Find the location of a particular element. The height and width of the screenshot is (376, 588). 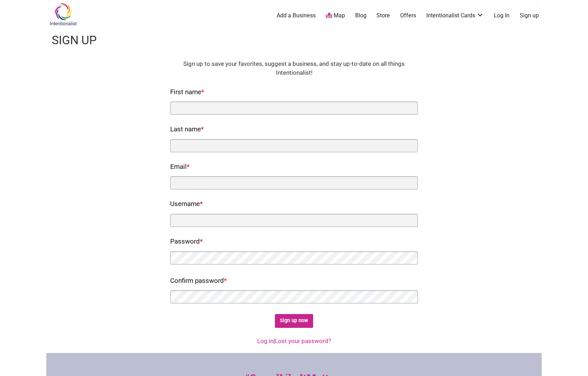

a: Lost your password? is located at coordinates (303, 341).